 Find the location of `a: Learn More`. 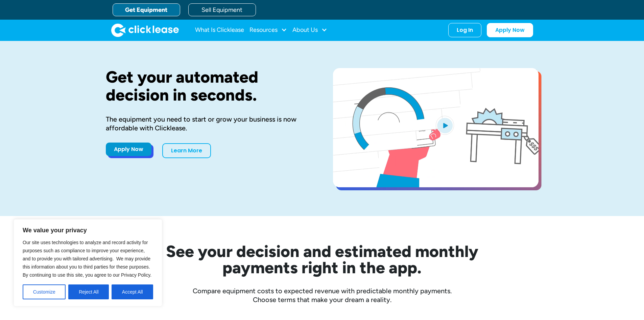

a: Learn More is located at coordinates (186, 151).